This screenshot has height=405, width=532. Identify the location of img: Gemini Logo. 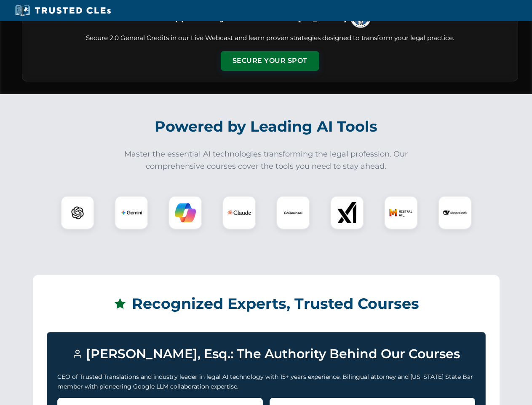
(131, 212).